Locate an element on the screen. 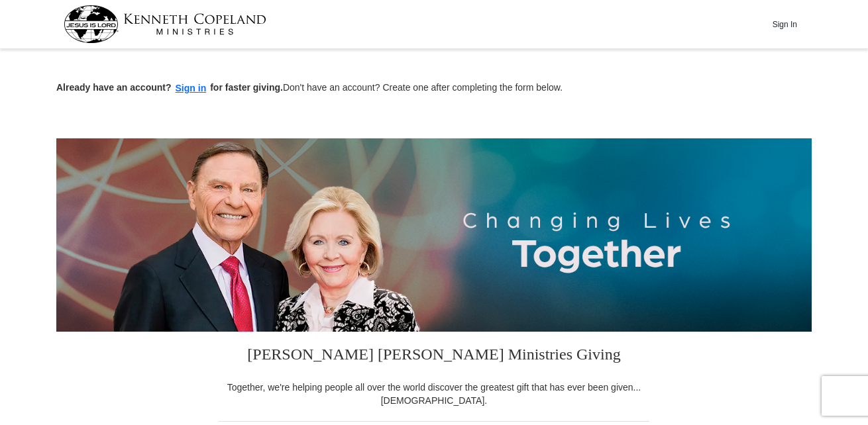 The height and width of the screenshot is (425, 868). button: Sign in is located at coordinates (191, 88).